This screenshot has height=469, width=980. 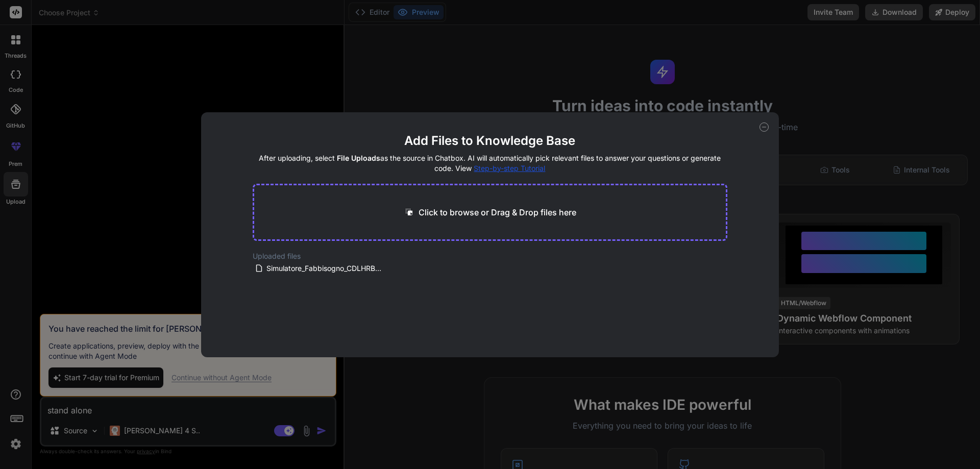 What do you see at coordinates (497, 212) in the screenshot?
I see `p: Click to browse or Drag & Drop files here` at bounding box center [497, 212].